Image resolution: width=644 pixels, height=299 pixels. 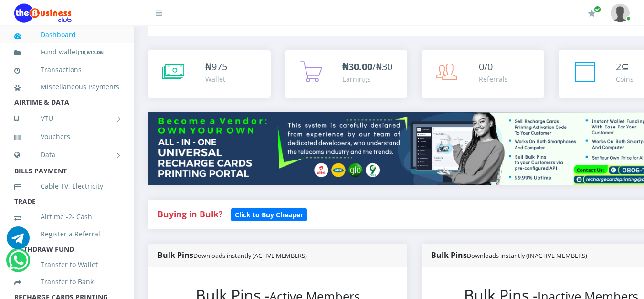 I want to click on a: Cable TV, Electricity, so click(x=67, y=186).